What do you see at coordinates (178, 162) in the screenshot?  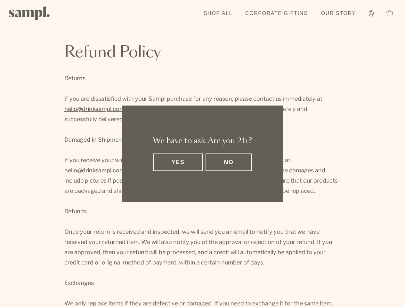 I see `button: Yes` at bounding box center [178, 162].